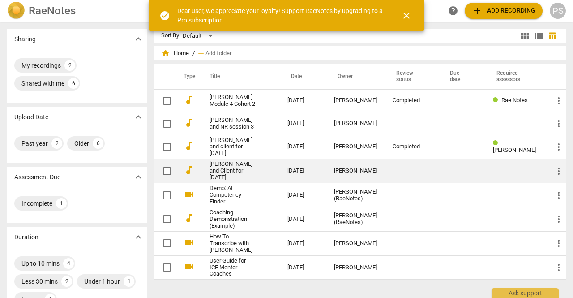 The width and height of the screenshot is (573, 298). I want to click on p: Duration, so click(26, 237).